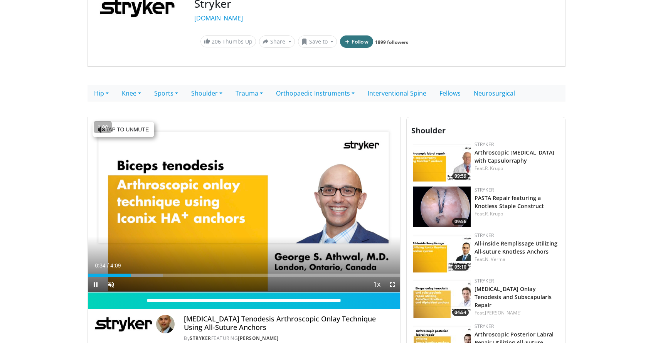  What do you see at coordinates (318, 42) in the screenshot?
I see `button: Save to` at bounding box center [318, 42].